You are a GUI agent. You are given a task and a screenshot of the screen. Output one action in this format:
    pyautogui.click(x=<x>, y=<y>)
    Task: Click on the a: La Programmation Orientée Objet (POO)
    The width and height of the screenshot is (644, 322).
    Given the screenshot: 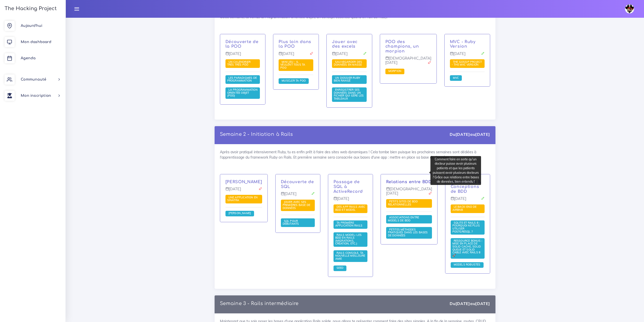 What is the action you would take?
    pyautogui.click(x=242, y=93)
    